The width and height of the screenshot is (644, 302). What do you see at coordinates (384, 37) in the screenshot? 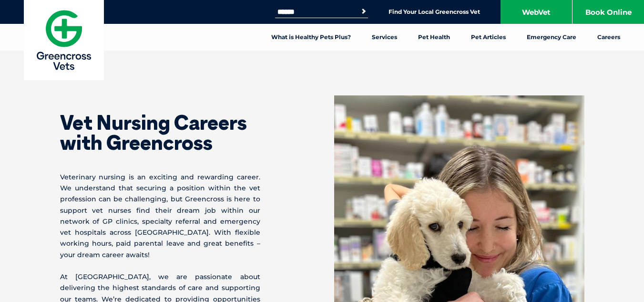
I see `a: Services` at bounding box center [384, 37].